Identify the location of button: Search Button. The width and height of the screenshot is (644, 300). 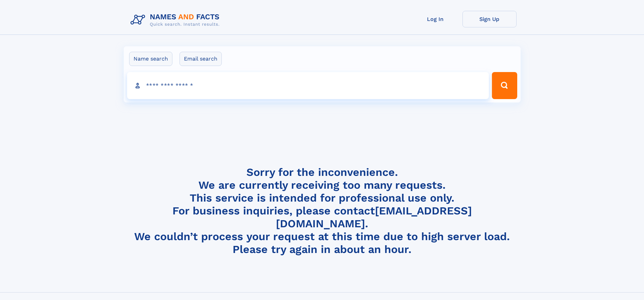
(505, 86).